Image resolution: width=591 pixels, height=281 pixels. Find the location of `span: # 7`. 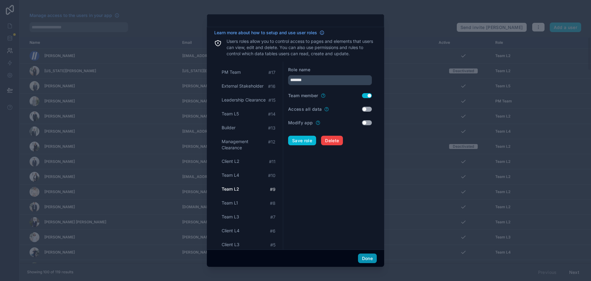

span: # 7 is located at coordinates (273, 217).